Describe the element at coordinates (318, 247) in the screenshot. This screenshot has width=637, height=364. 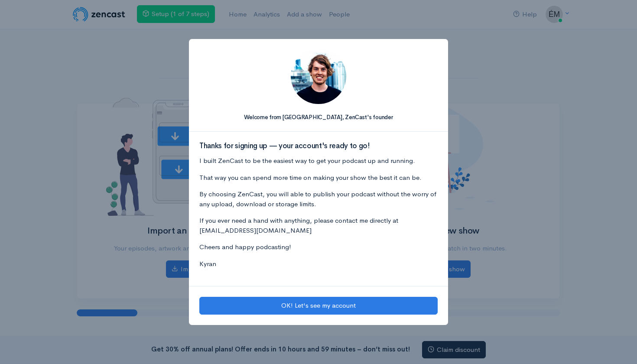
I see `p: Cheers and happy podcasting!` at that location.